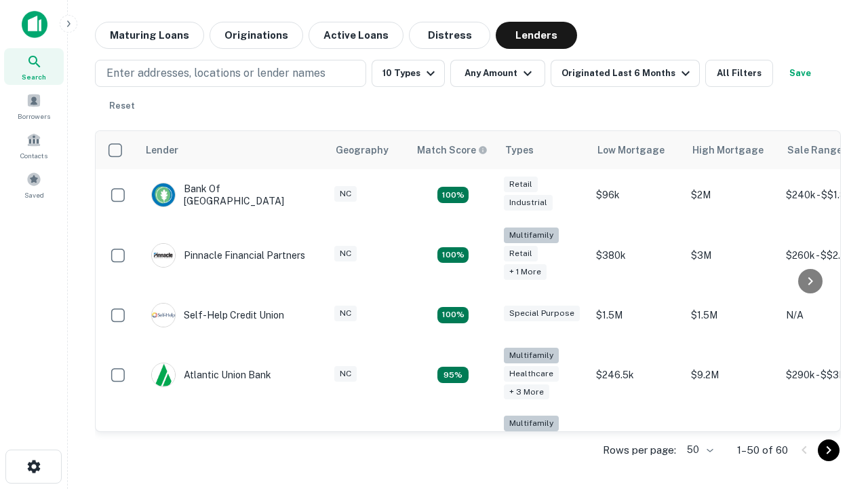  Describe the element at coordinates (637, 195) in the screenshot. I see `td: $96k` at that location.